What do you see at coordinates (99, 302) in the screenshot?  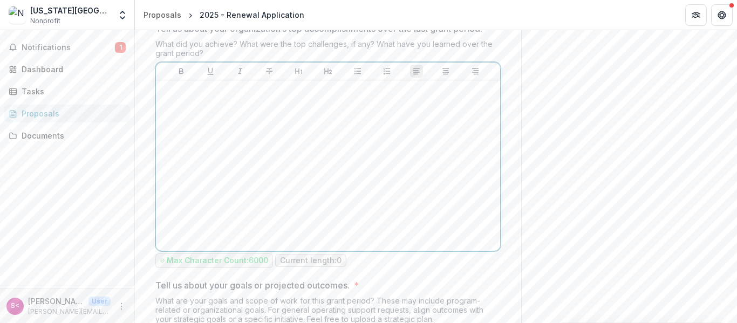 I see `p: User` at bounding box center [99, 302].